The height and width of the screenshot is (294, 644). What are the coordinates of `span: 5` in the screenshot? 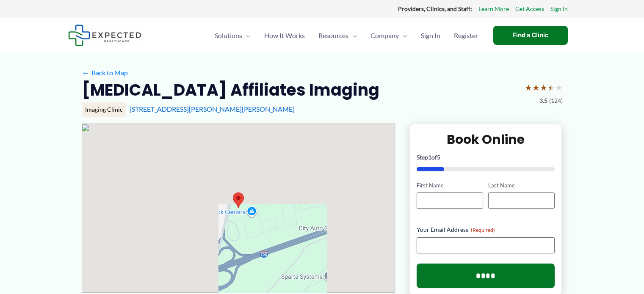 It's located at (439, 157).